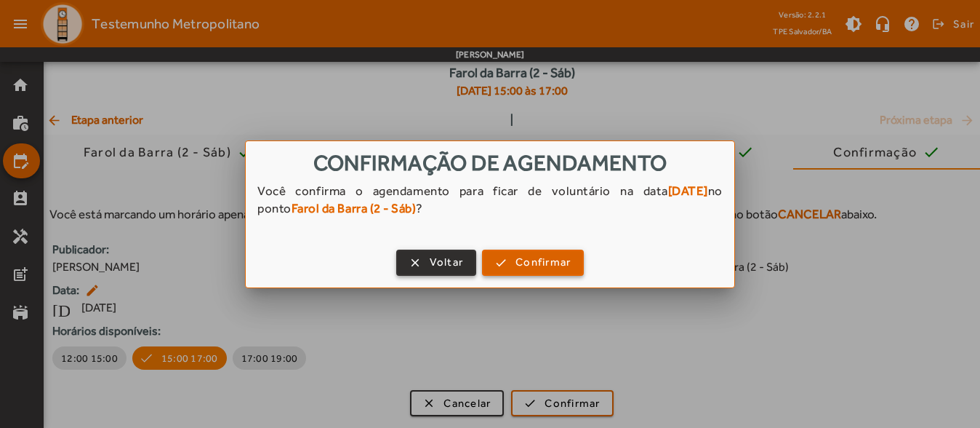 The height and width of the screenshot is (428, 980). I want to click on span: Confirmar, so click(543, 262).